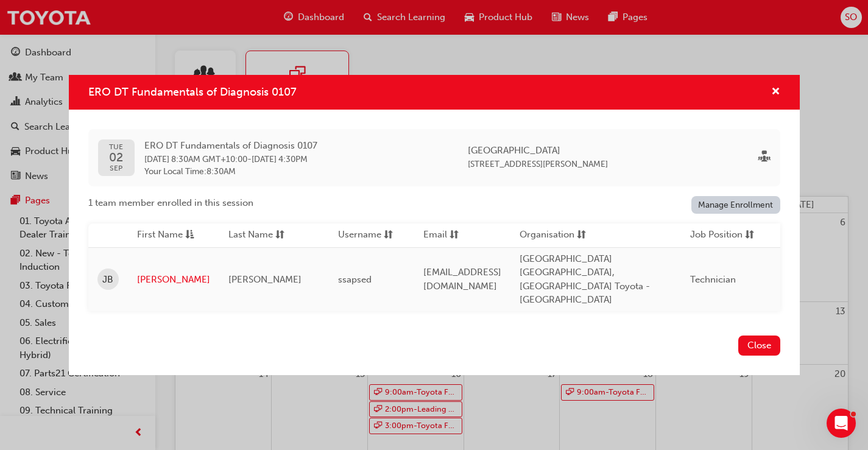 This screenshot has width=868, height=450. I want to click on div: ERO DT Fundamentals of Diagnosis 0107, so click(434, 225).